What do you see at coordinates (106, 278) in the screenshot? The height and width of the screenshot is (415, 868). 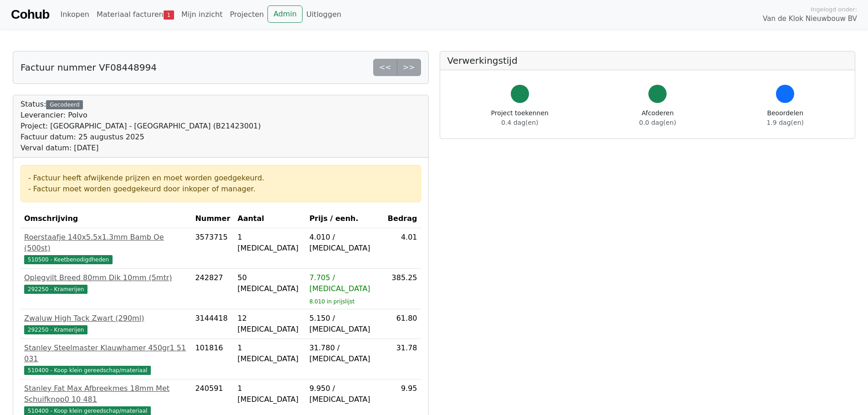 I see `div: Oplegvilt Breed 80mm Dik 10mm (5mtr)` at bounding box center [106, 278].